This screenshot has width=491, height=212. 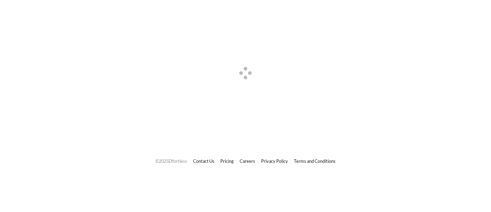 What do you see at coordinates (204, 161) in the screenshot?
I see `a: Contact Us` at bounding box center [204, 161].